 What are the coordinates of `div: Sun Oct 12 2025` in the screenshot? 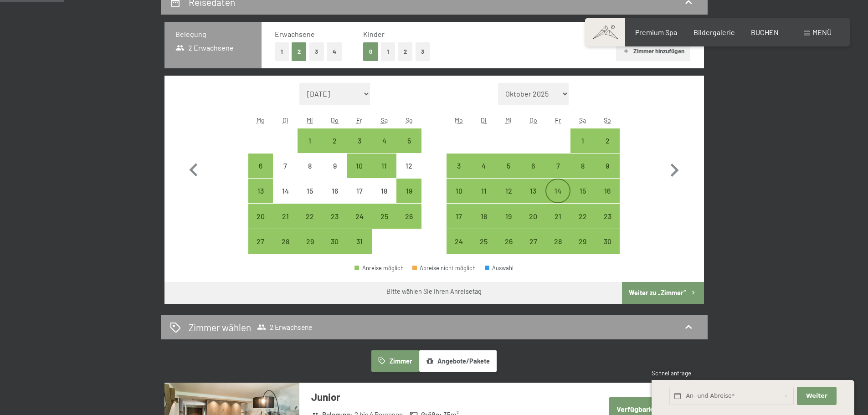 It's located at (409, 166).